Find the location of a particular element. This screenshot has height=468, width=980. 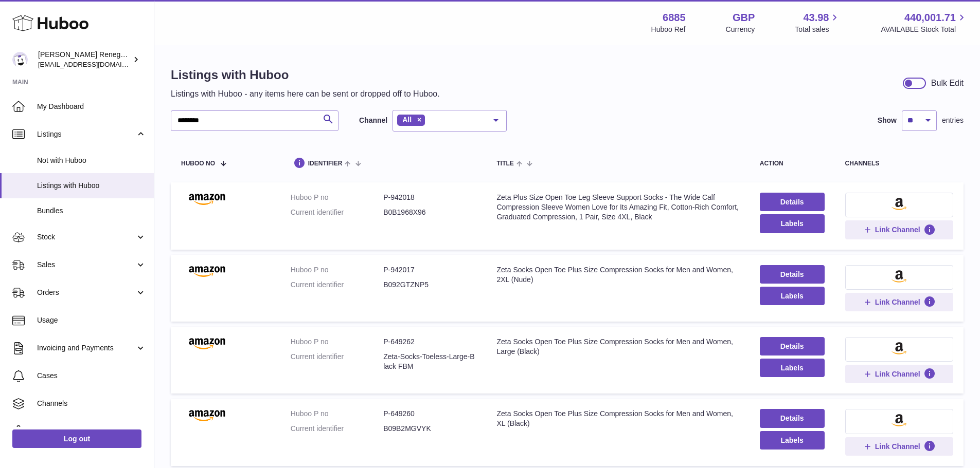

div: Zeta Plus Size Open Toe Leg Sleeve Support Socks - The Wide Calf Compression Sleeve Women Love fo... is located at coordinates (617, 207).